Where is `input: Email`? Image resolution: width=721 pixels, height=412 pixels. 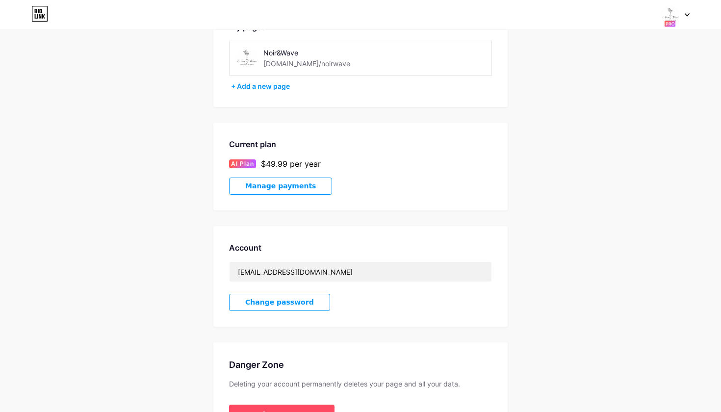
input: Email is located at coordinates (361, 272).